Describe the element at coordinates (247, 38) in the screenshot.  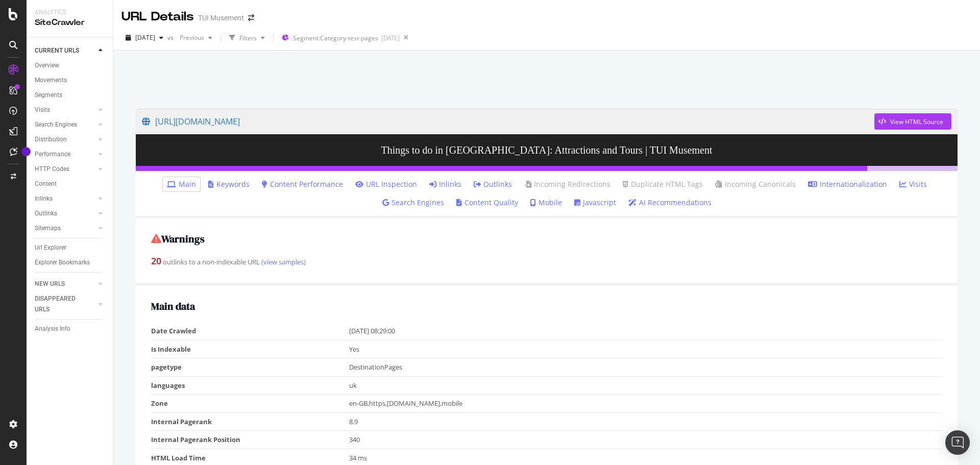
I see `button: Filters` at that location.